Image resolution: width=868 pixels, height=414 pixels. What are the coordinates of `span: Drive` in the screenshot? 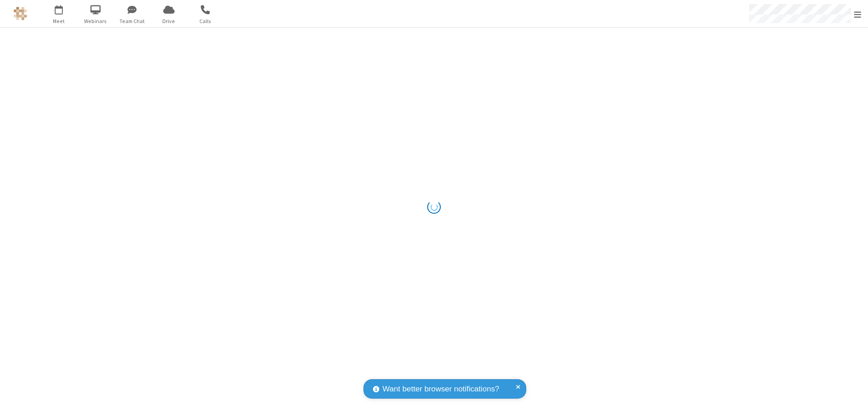 It's located at (169, 21).